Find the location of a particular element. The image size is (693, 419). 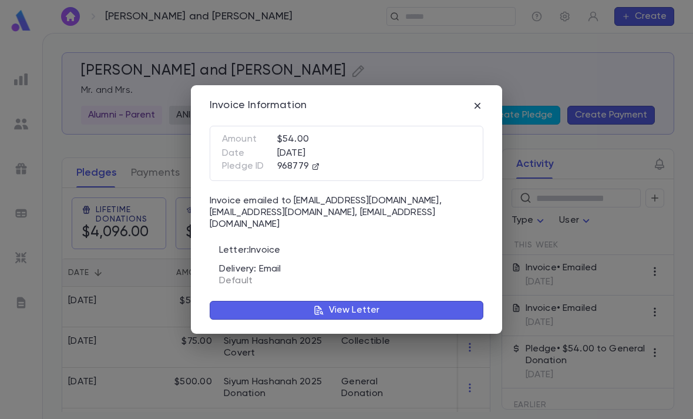

div: Invoice Information is located at coordinates (258, 106).